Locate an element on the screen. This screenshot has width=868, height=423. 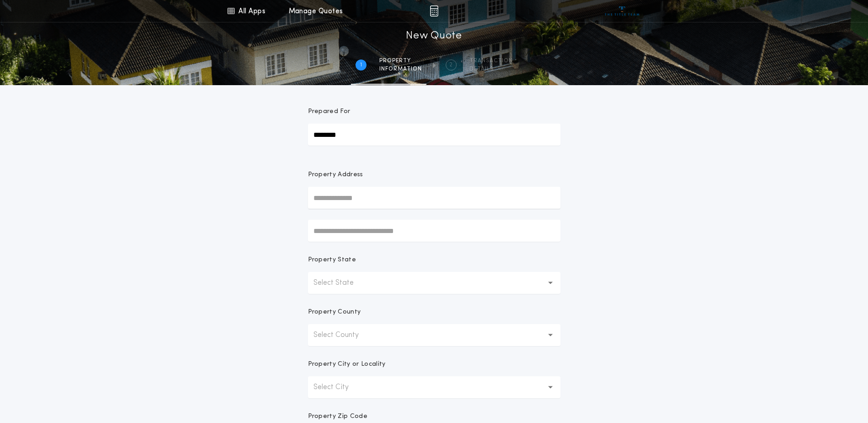
p: Property Zip Code is located at coordinates (338, 417).